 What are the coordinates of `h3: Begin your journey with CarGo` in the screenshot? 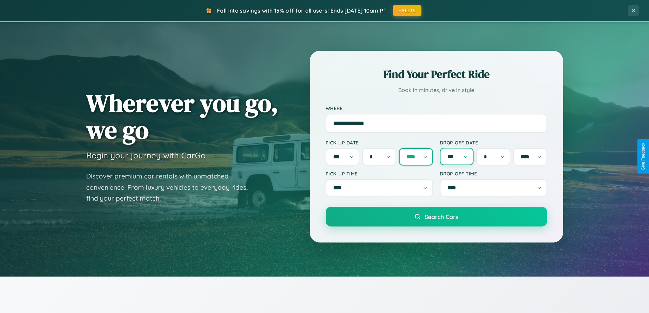 It's located at (146, 155).